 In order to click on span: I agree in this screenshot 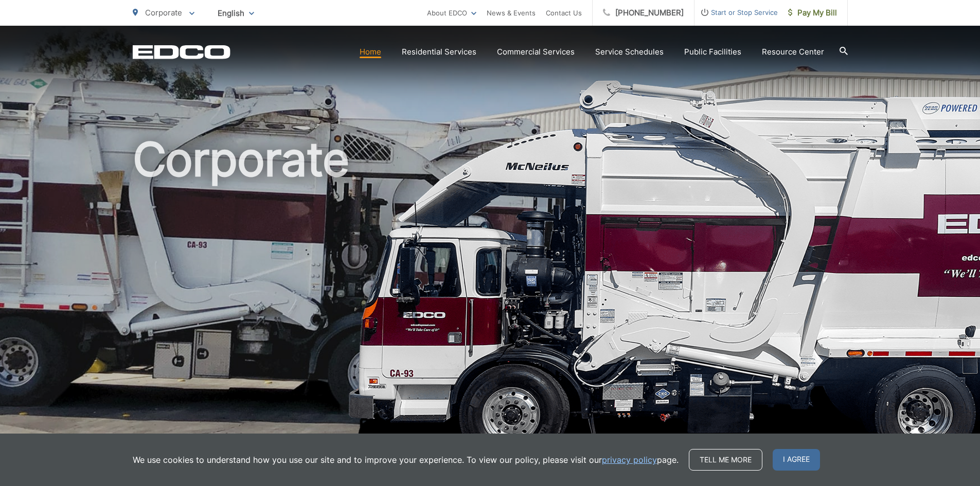, I will do `click(796, 460)`.